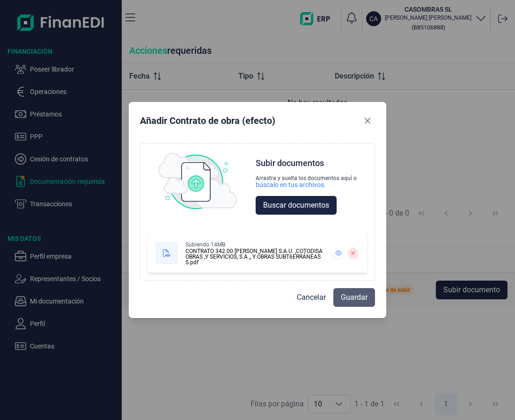  I want to click on img: upload img, so click(197, 181).